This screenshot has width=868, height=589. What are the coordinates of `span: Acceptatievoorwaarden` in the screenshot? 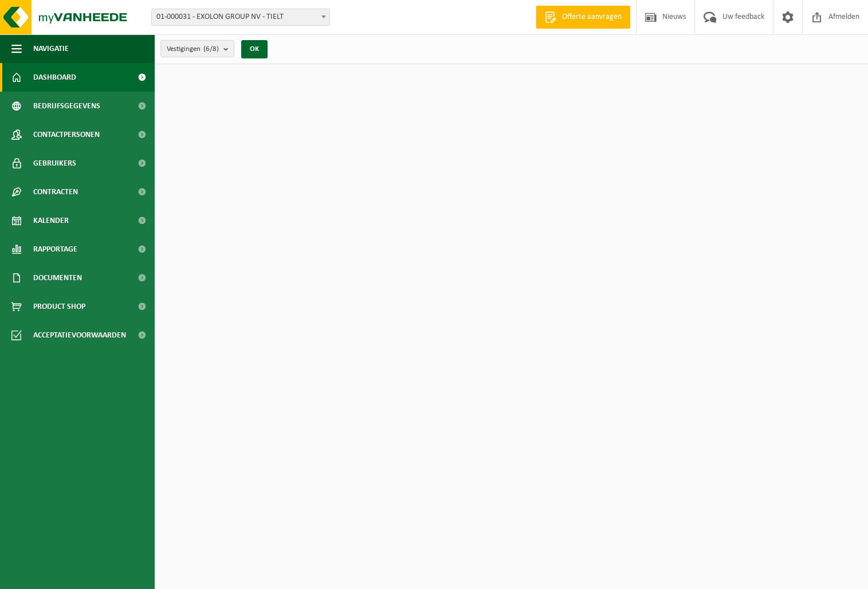 It's located at (79, 335).